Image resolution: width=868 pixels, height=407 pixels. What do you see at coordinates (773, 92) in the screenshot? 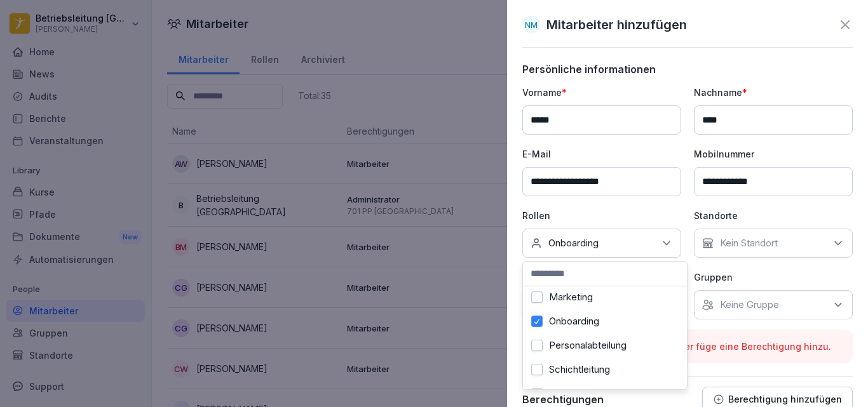
I see `p: Nachname` at bounding box center [773, 92].